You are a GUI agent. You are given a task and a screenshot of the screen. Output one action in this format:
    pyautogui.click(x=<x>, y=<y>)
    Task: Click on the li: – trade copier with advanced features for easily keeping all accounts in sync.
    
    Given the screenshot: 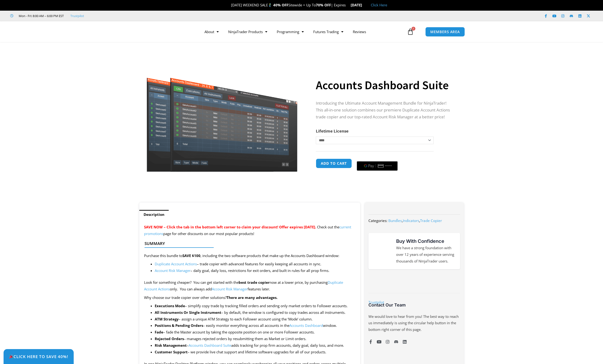 What is the action you would take?
    pyautogui.click(x=255, y=264)
    